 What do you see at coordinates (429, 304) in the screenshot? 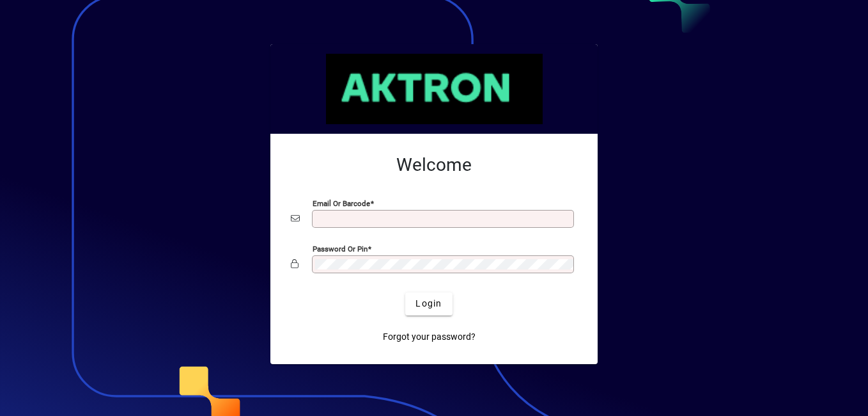
I see `span: Login` at bounding box center [429, 304].